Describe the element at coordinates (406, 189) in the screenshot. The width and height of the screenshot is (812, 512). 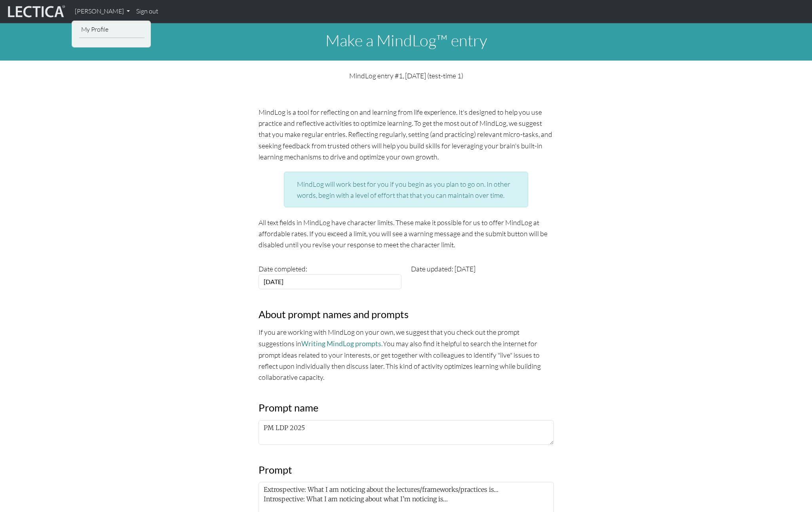
I see `div: MindLog will work best for you if you begin as you plan to go on. In other words, begin with a le...` at that location.